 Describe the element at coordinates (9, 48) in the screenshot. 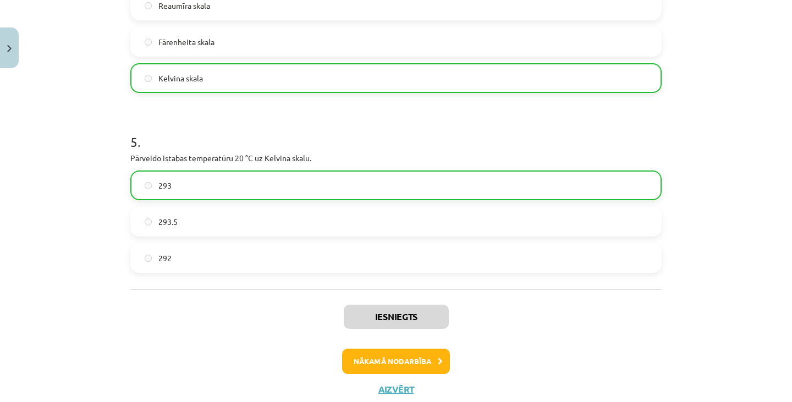

I see `img: icon-close-lesson-0947bae3869378f0d4975bcd49f059093ad1ed9edebbc8119c70593378902aed.svg` at that location.